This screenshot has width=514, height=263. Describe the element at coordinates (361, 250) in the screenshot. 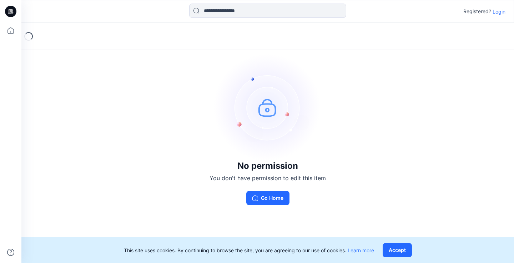

I see `a: Learn more` at that location.